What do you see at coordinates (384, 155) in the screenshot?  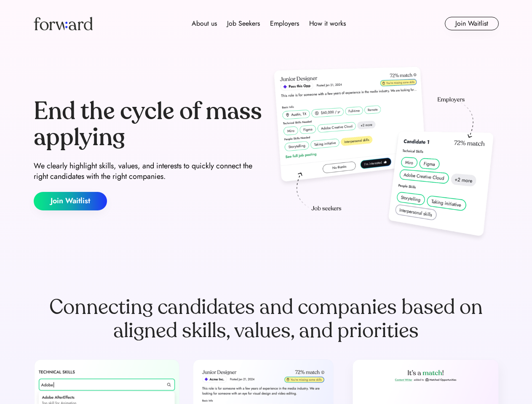 I see `img: hero-image.png` at bounding box center [384, 155].